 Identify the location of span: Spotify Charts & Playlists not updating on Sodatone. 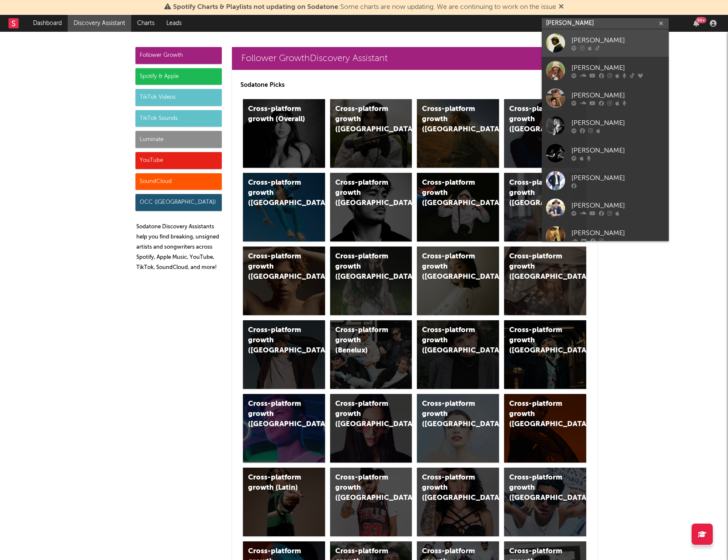
(256, 7).